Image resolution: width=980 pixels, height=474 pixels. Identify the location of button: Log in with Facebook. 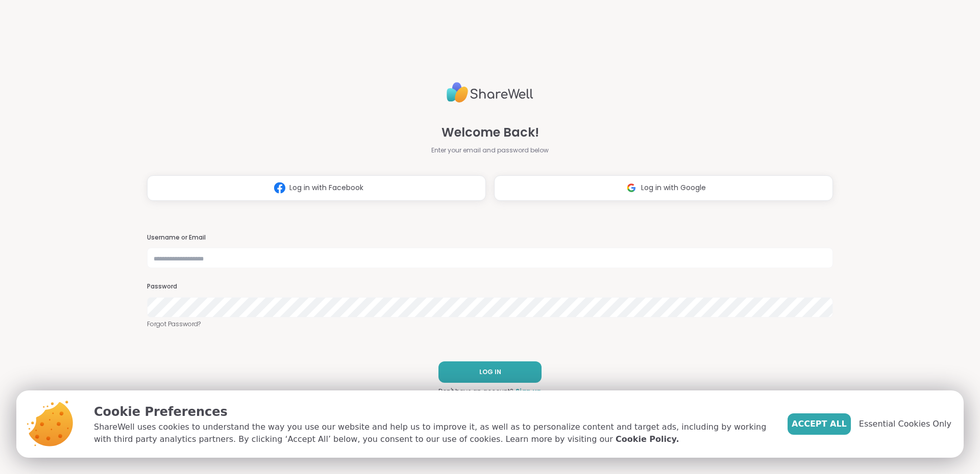
(317, 189).